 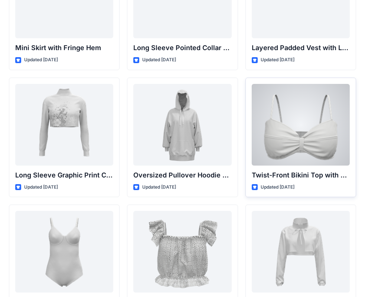 I want to click on a: Oversized Pullover Hoodie with Front Pocket, so click(x=182, y=125).